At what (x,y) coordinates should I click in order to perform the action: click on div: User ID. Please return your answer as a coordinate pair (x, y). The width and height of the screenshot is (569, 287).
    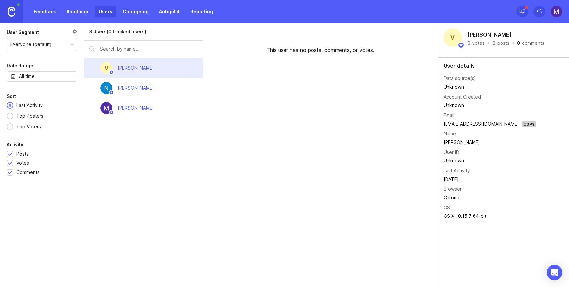
    Looking at the image, I should click on (451, 152).